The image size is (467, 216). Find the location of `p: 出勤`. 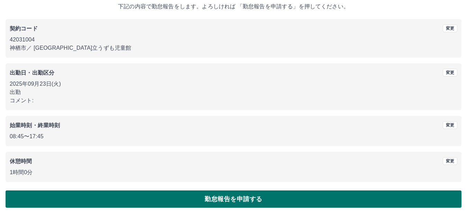

p: 出勤 is located at coordinates (233, 92).